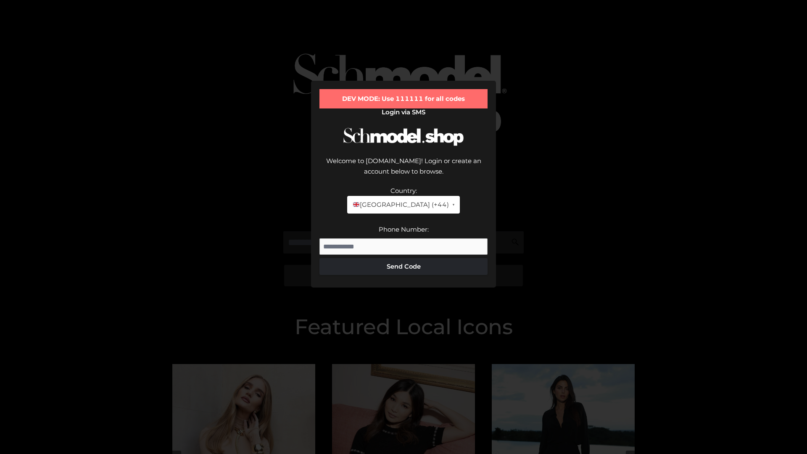  What do you see at coordinates (404, 99) in the screenshot?
I see `div: DEV MODE: Use 111111 for all codes` at bounding box center [404, 99].